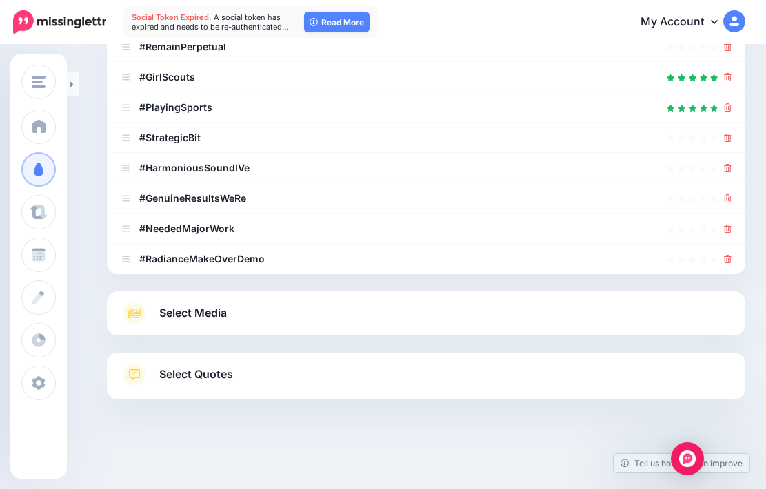  I want to click on b: #GenuineResultsWeRe, so click(192, 198).